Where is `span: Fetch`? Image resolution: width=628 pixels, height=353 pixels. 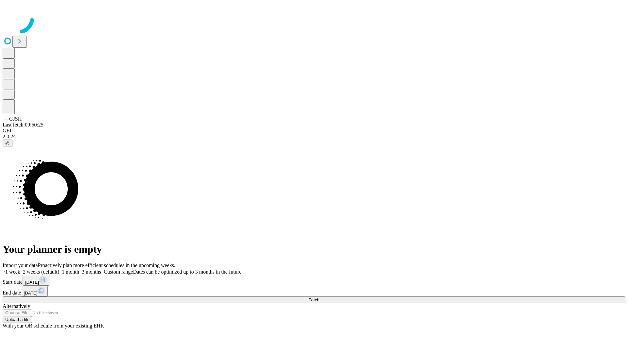
span: Fetch is located at coordinates (314, 300).